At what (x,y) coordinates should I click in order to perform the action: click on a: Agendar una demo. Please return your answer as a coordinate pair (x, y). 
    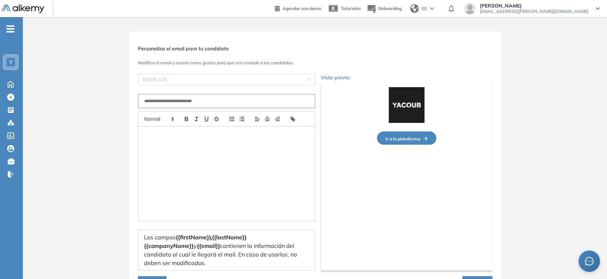
    Looking at the image, I should click on (298, 8).